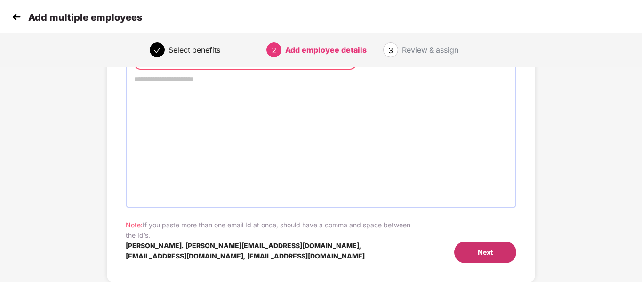 The height and width of the screenshot is (282, 642). What do you see at coordinates (430, 50) in the screenshot?
I see `div: Review & assign` at bounding box center [430, 50].